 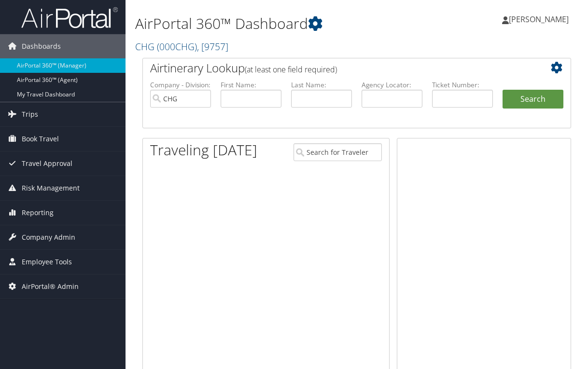 I want to click on a: CHG, so click(x=181, y=46).